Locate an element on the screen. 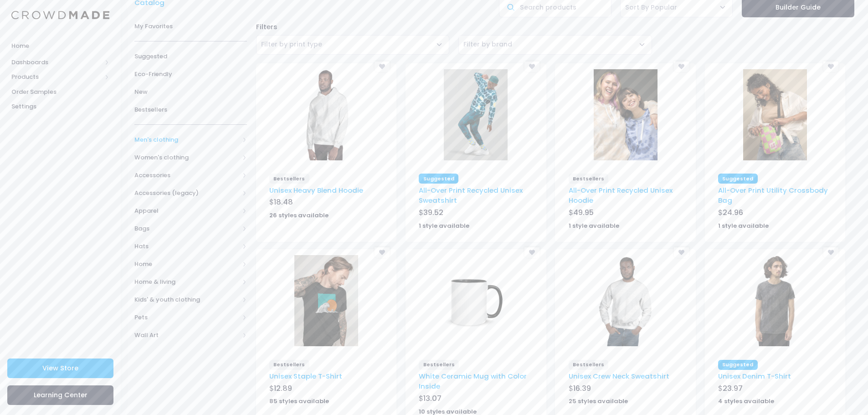  span: Accessories (legacy) is located at coordinates (187, 193).